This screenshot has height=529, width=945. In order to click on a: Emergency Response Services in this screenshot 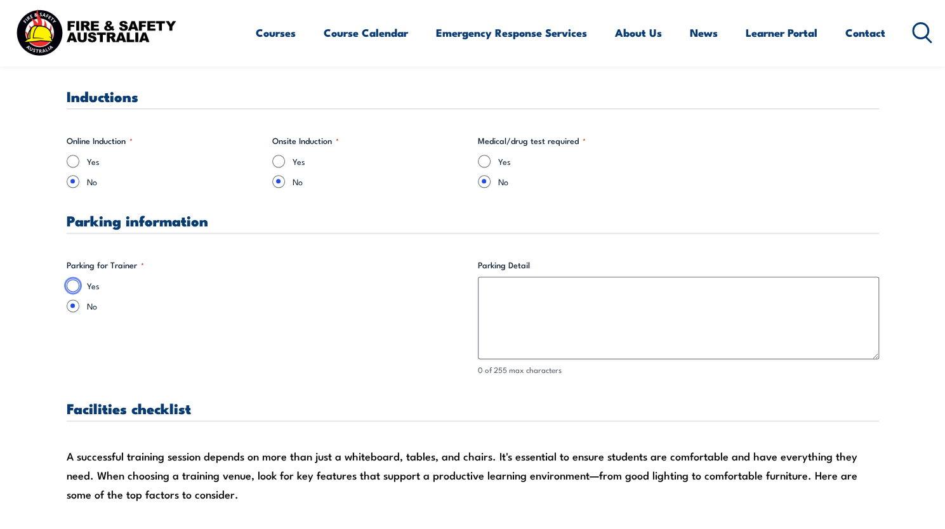, I will do `click(512, 32)`.